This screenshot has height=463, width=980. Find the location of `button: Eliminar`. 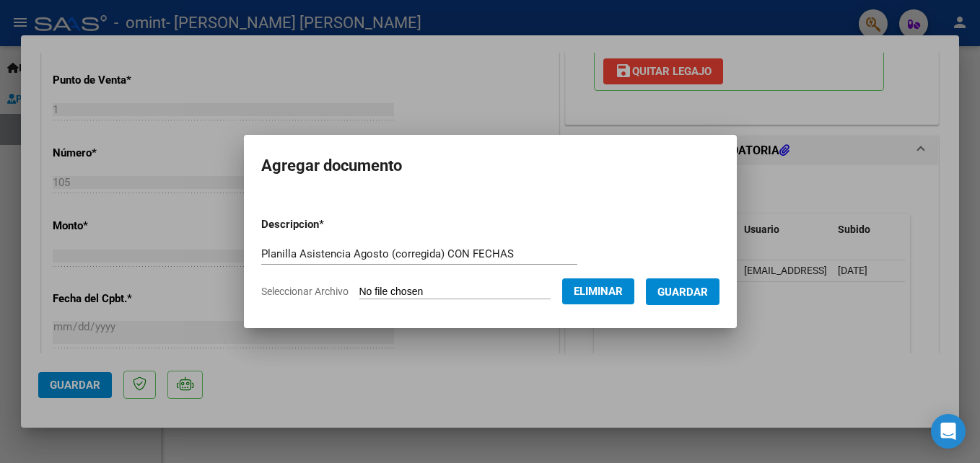

button: Eliminar is located at coordinates (598, 291).